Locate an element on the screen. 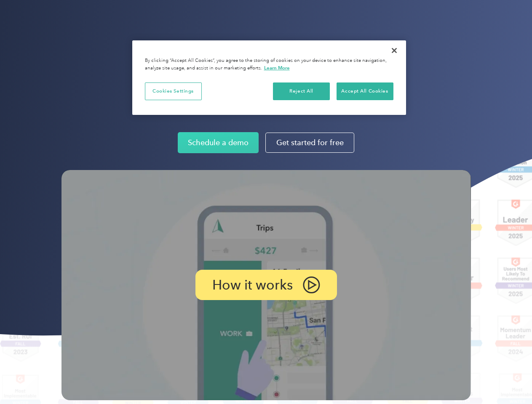 This screenshot has height=404, width=532. div: By clicking “Accept All Cookies”, you agree to the storing of cookies on your device to enhance s... is located at coordinates (269, 64).